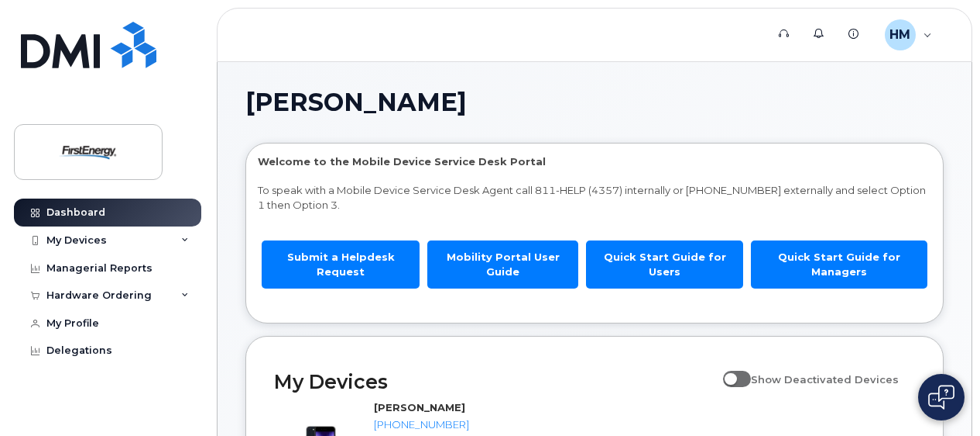 The image size is (980, 436). What do you see at coordinates (594, 197) in the screenshot?
I see `p: To speak with a Mobile Device Service Desk Agent call 811-HELP (4357) internally or [PHONE_NUMBER...` at bounding box center [594, 197].